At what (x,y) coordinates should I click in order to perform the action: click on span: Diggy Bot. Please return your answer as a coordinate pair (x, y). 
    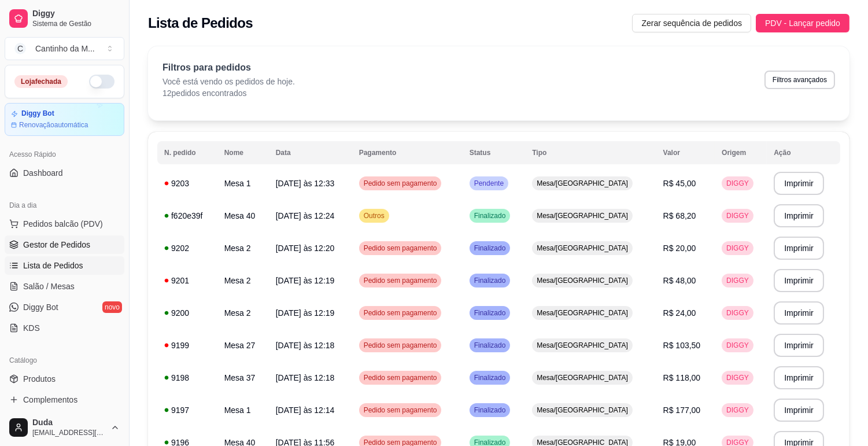
    Looking at the image, I should click on (40, 307).